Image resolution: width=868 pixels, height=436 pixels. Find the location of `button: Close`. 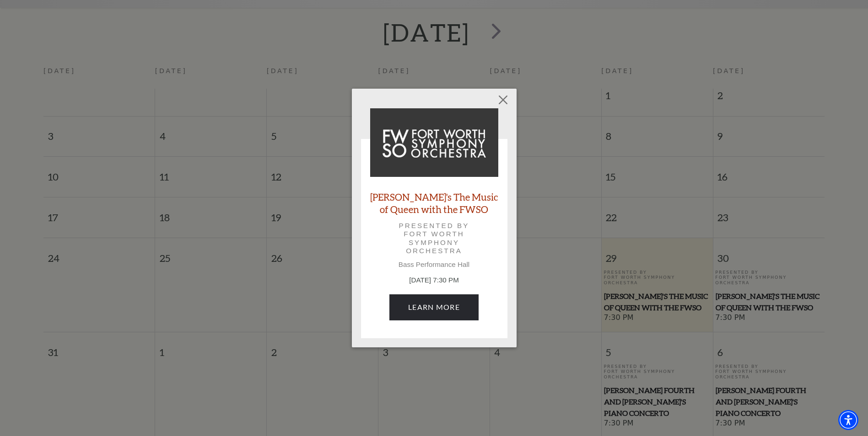

button: Close is located at coordinates (503, 100).